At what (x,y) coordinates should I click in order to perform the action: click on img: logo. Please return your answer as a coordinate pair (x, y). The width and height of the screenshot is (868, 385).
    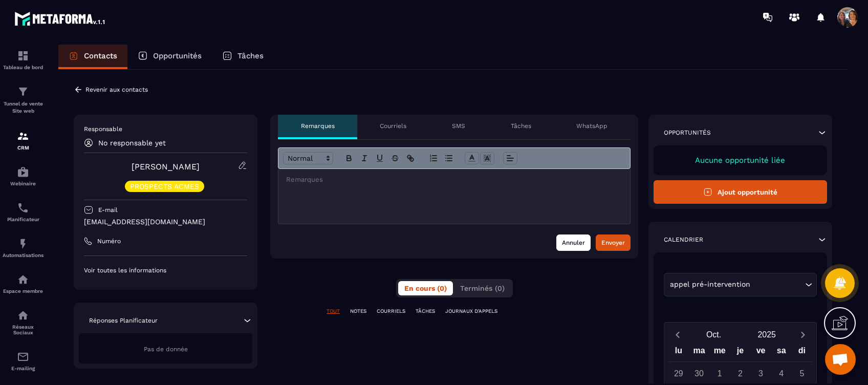
    Looking at the image, I should click on (60, 18).